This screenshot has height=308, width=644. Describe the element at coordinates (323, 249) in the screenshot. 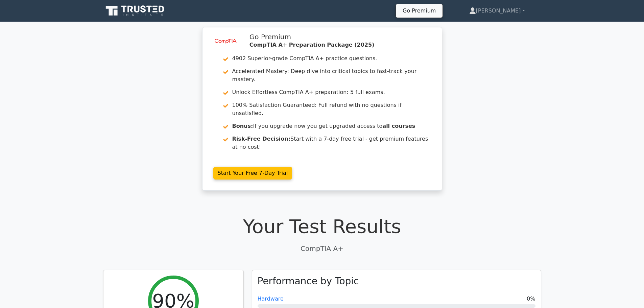

I see `p: CompTIA A+` at that location.